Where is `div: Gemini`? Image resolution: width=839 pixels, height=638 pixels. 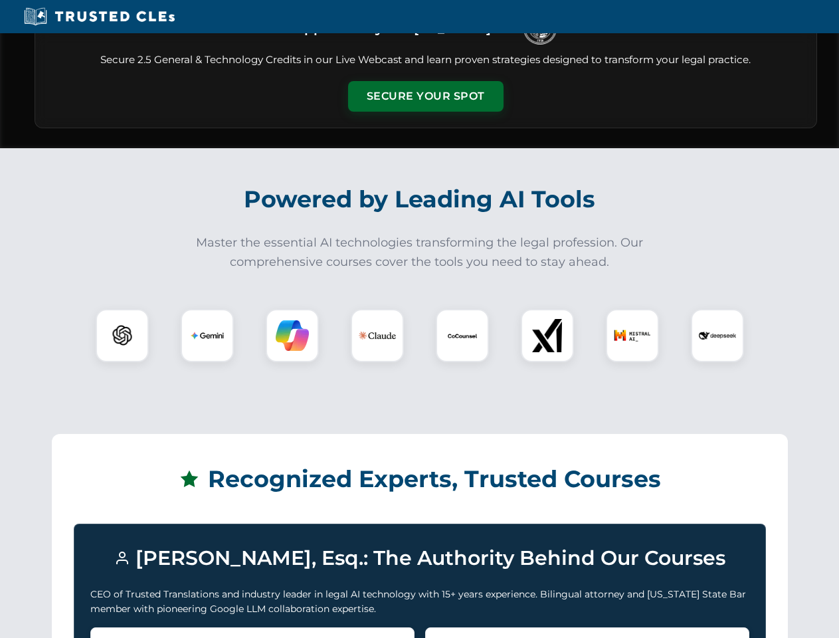
div: Gemini is located at coordinates (207, 335).